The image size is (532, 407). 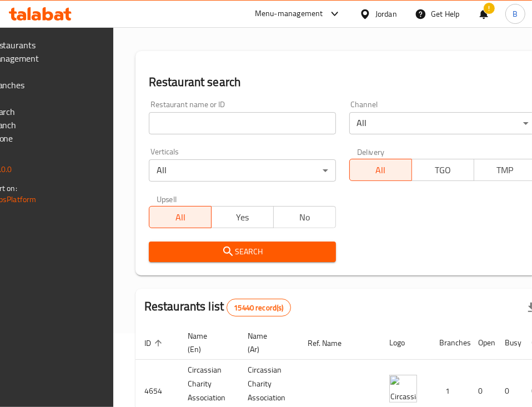 What do you see at coordinates (443, 170) in the screenshot?
I see `button: TGO` at bounding box center [443, 170].